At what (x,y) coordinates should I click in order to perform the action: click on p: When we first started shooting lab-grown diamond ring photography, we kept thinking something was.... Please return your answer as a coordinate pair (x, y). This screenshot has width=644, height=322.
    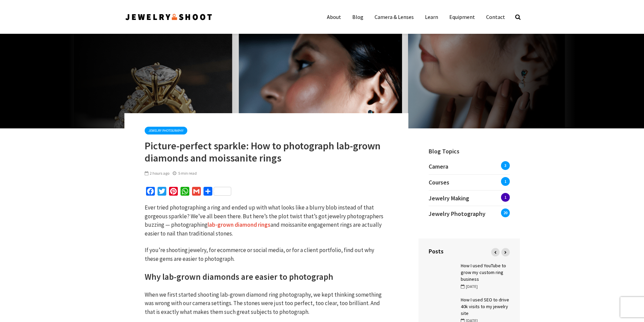
    Looking at the image, I should click on (266, 304).